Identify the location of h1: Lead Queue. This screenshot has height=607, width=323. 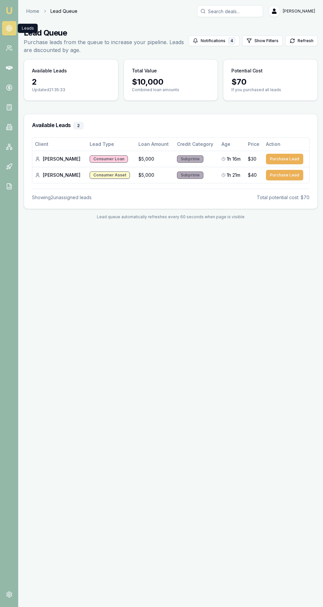
(106, 33).